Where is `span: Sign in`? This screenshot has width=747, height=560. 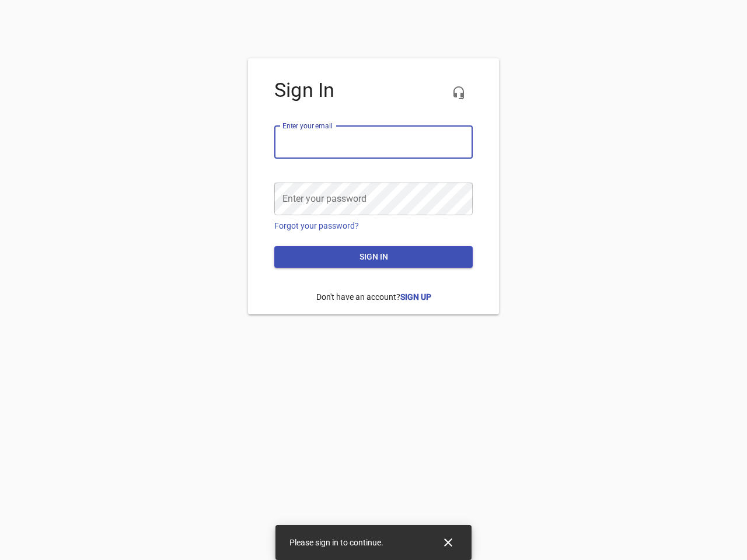
span: Sign in is located at coordinates (374, 257).